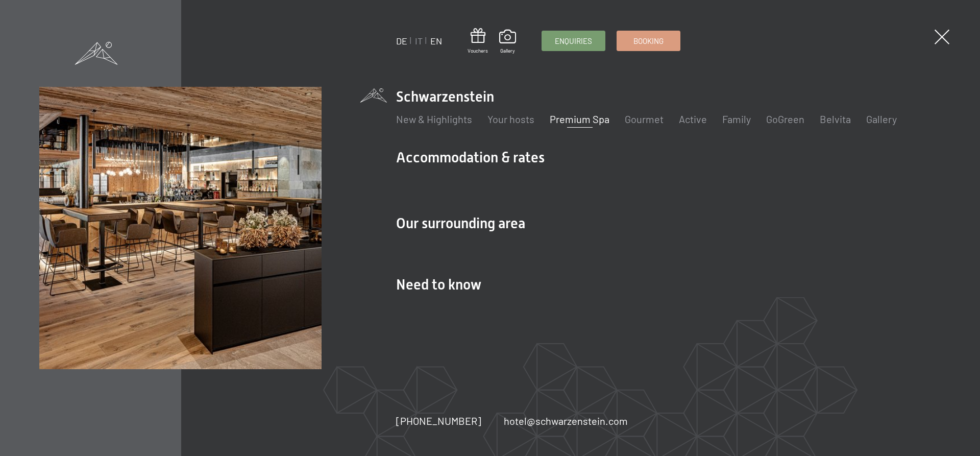 The image size is (980, 456). What do you see at coordinates (436, 41) in the screenshot?
I see `a: EN` at bounding box center [436, 41].